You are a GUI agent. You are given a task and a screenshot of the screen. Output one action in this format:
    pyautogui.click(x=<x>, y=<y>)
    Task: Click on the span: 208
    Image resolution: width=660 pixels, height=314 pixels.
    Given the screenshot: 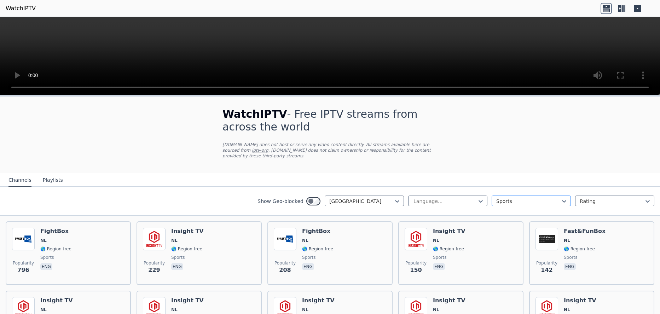 What is the action you would take?
    pyautogui.click(x=285, y=270)
    